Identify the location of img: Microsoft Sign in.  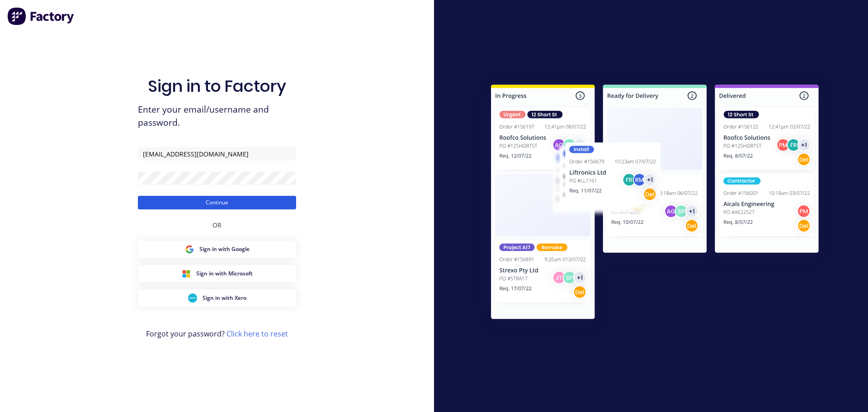
(186, 273).